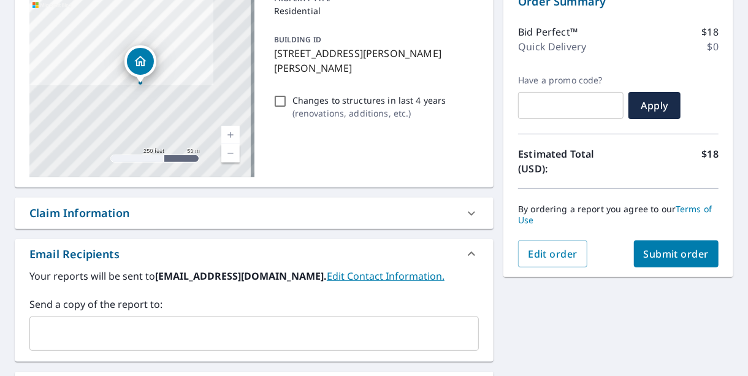  What do you see at coordinates (369, 113) in the screenshot?
I see `p: ( renovations, additions, etc. )` at bounding box center [369, 113].